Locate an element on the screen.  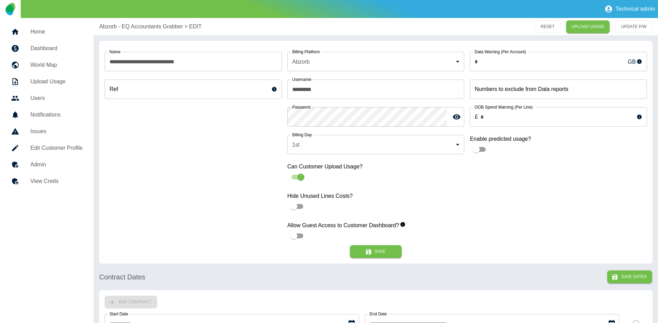
h5: Issues is located at coordinates (56, 131).